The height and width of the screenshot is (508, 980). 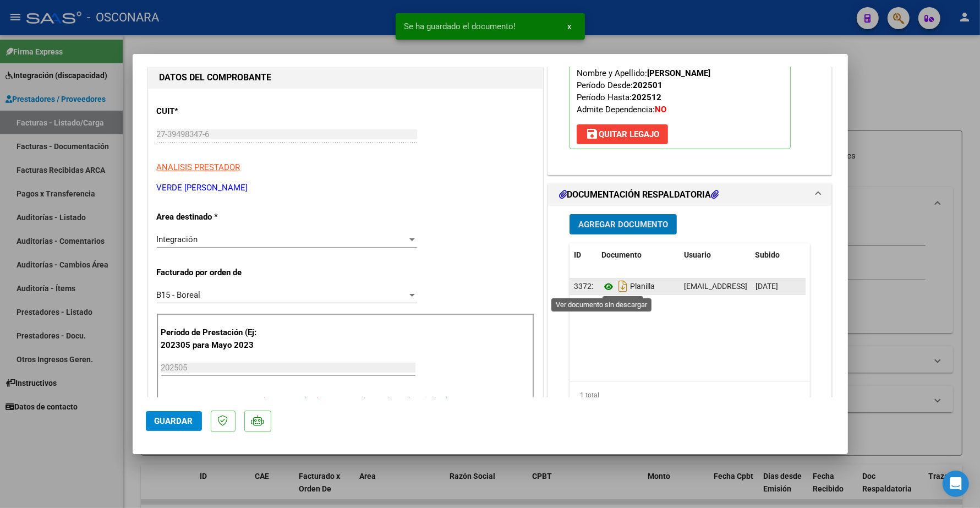 I want to click on span: Se ha guardado el documento!, so click(x=460, y=27).